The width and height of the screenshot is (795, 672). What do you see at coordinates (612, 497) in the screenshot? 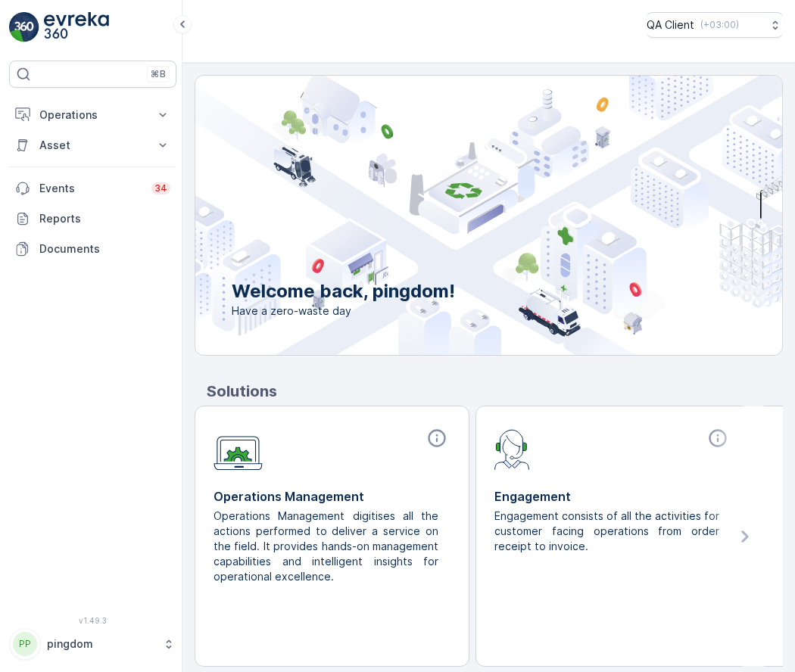
I see `p: Engagement` at bounding box center [612, 497].